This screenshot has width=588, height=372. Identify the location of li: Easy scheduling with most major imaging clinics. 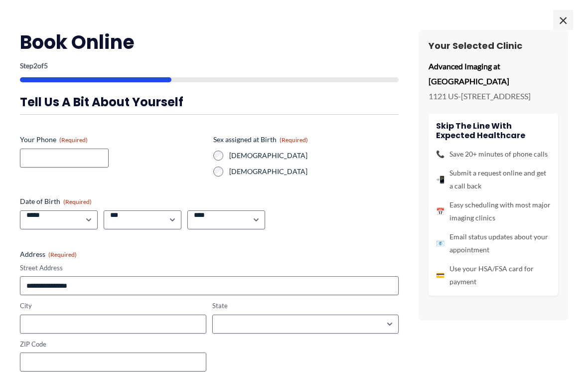
(493, 211).